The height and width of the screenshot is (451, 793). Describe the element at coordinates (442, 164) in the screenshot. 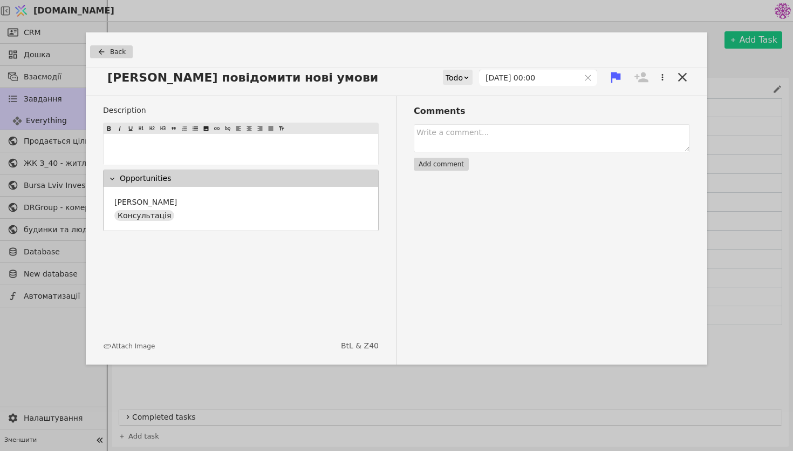

I see `button: Add comment` at that location.